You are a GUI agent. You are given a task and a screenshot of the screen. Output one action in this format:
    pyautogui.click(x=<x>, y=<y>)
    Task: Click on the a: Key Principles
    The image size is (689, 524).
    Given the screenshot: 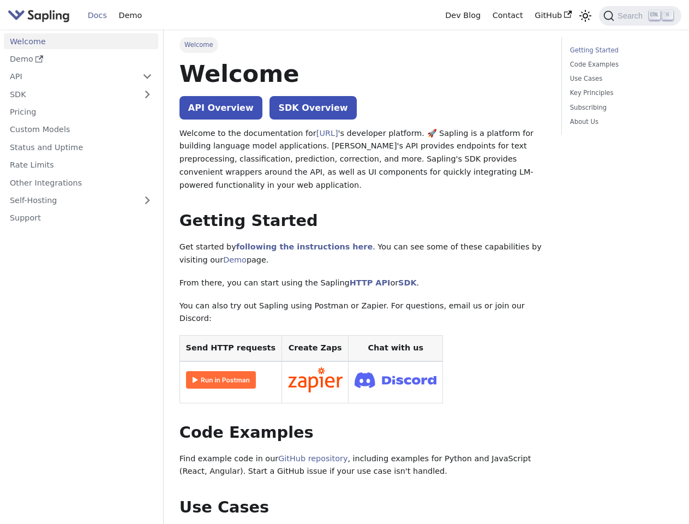 What is the action you would take?
    pyautogui.click(x=620, y=93)
    